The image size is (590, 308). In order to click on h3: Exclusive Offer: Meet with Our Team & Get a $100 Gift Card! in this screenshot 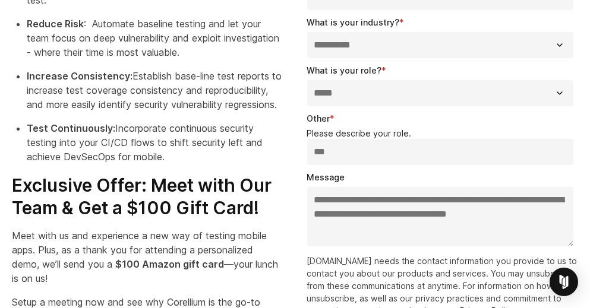, I will do `click(147, 197)`.